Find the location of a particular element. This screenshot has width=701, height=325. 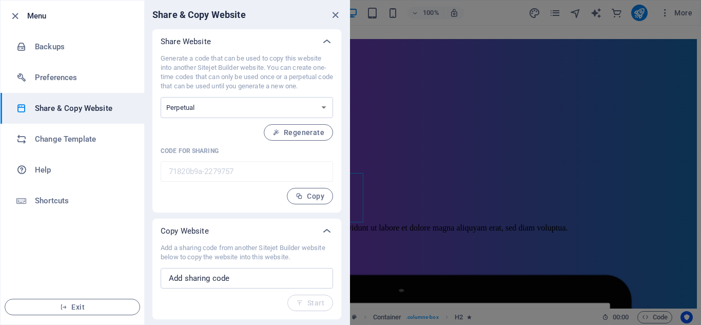

h6: Preferences is located at coordinates (82, 78).